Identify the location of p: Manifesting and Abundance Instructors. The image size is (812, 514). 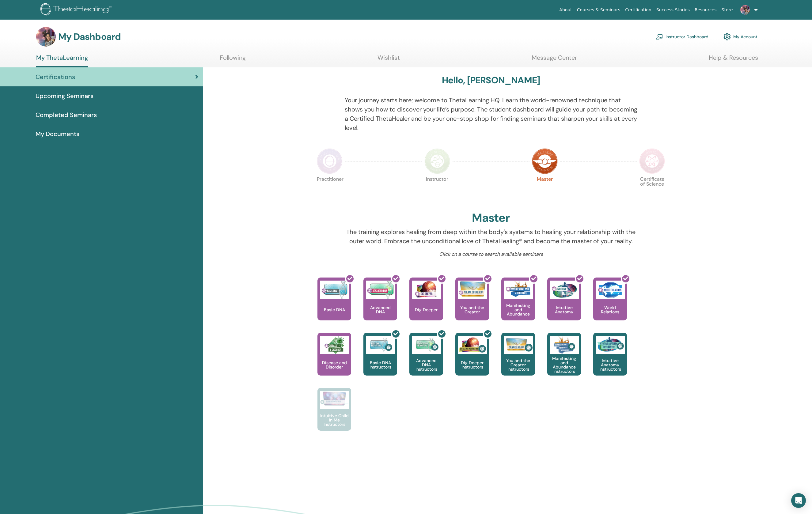
(564, 365).